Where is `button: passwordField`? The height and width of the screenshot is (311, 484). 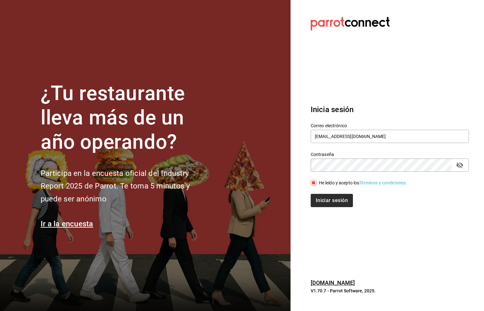 button: passwordField is located at coordinates (460, 165).